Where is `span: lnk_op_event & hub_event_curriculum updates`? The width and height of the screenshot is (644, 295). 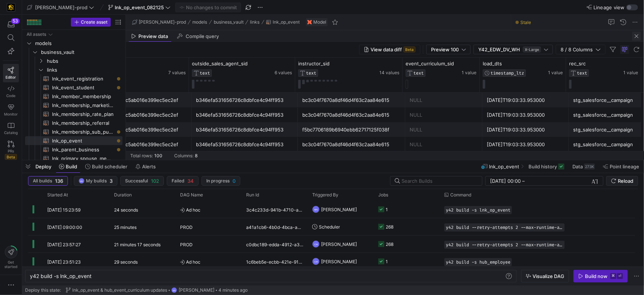
span: lnk_op_event & hub_event_curriculum updates is located at coordinates (120, 290).